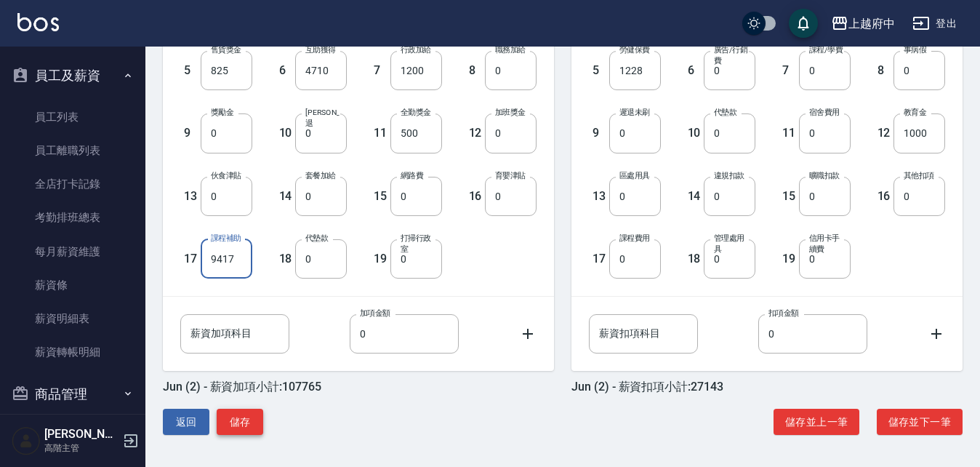  What do you see at coordinates (730, 176) in the screenshot?
I see `label: 違規扣款` at bounding box center [730, 176].